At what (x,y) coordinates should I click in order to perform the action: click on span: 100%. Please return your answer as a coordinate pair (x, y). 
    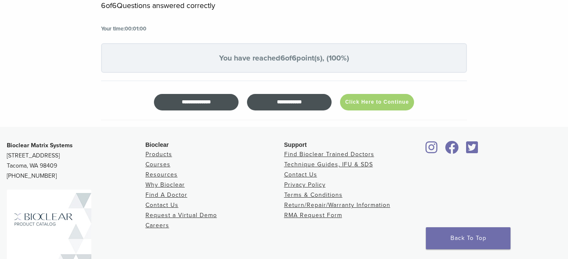
    Looking at the image, I should click on (338, 58).